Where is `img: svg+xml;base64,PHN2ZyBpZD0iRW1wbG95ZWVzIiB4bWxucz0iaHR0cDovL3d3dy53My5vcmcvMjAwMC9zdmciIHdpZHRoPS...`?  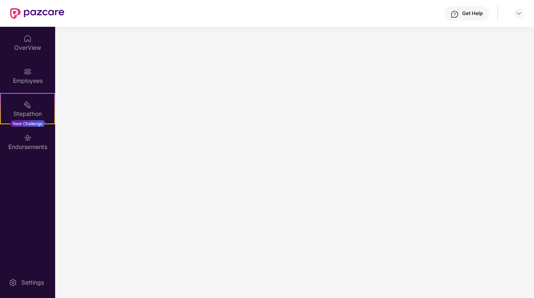
img: svg+xml;base64,PHN2ZyBpZD0iRW1wbG95ZWVzIiB4bWxucz0iaHR0cDovL3d3dy53My5vcmcvMjAwMC9zdmciIHdpZHRoPS... is located at coordinates (28, 72).